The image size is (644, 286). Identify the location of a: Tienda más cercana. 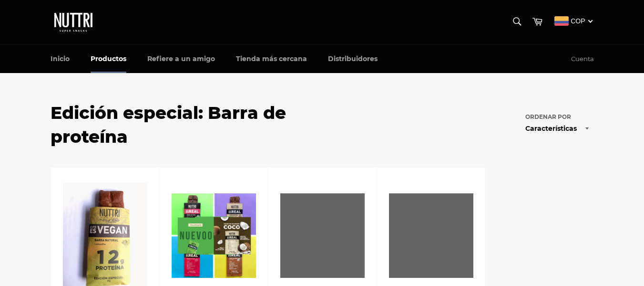
(271, 59).